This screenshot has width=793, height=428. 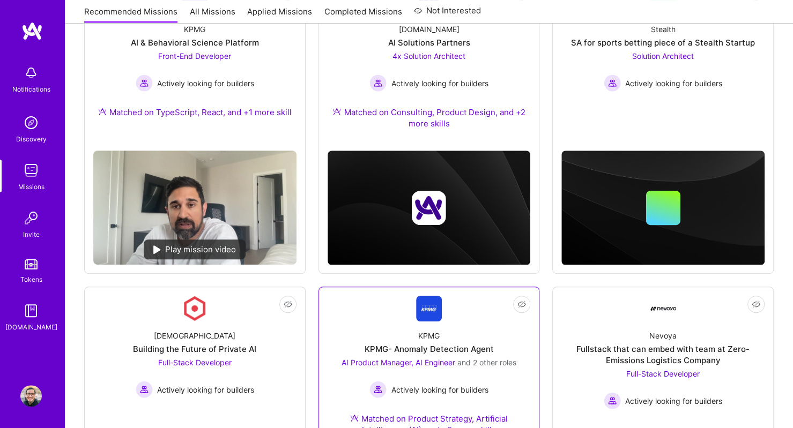 I want to click on div: Matched on Consulting, Product Design, and +2 more skills, so click(x=429, y=118).